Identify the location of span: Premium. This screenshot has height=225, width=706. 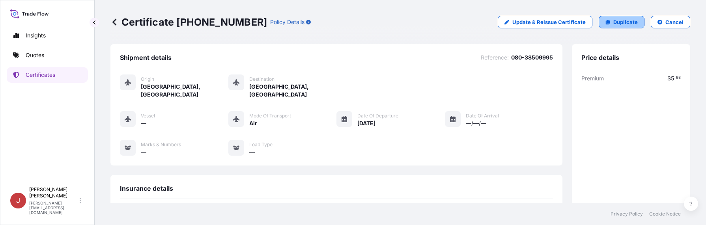
(592, 78).